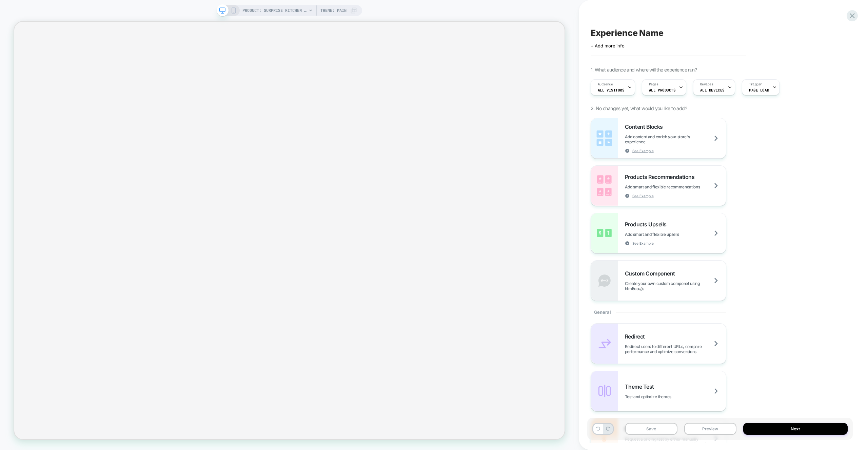  I want to click on span: Experience Name, so click(627, 33).